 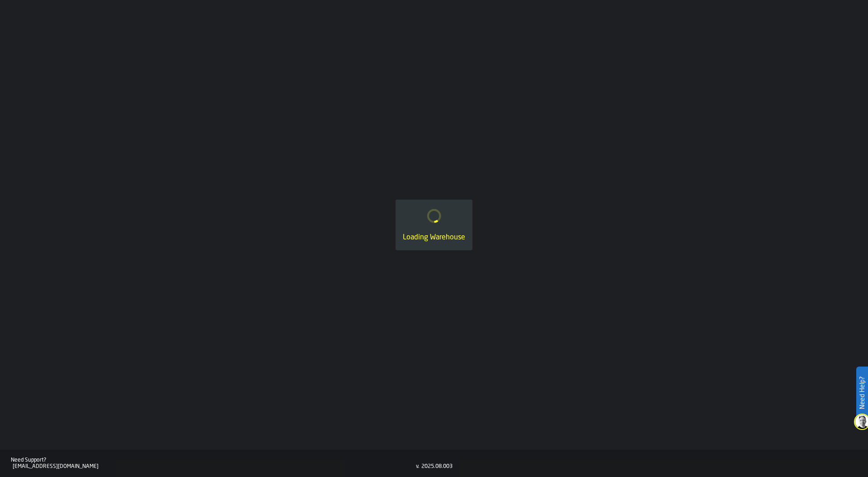 I want to click on label: Need Help?, so click(x=862, y=392).